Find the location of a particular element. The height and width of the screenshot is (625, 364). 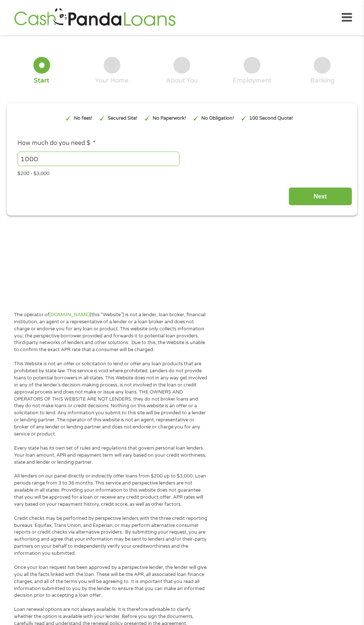

input: Next is located at coordinates (320, 196).